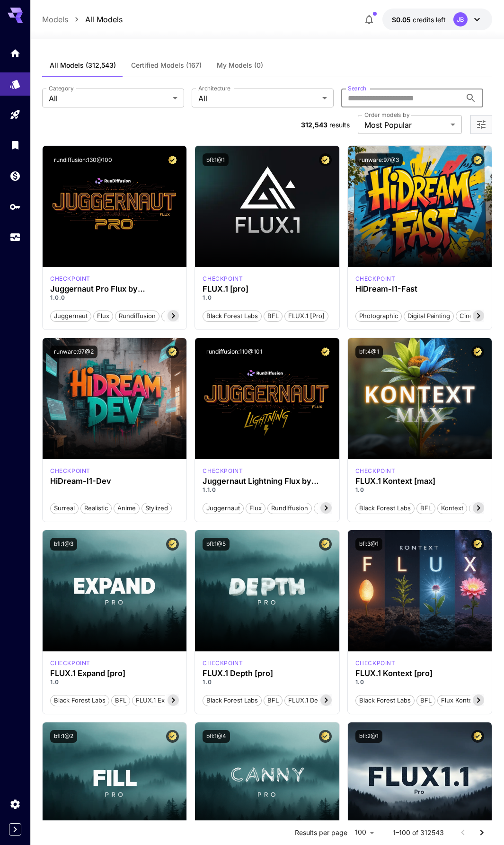  What do you see at coordinates (357, 88) in the screenshot?
I see `label: Search` at bounding box center [357, 88].